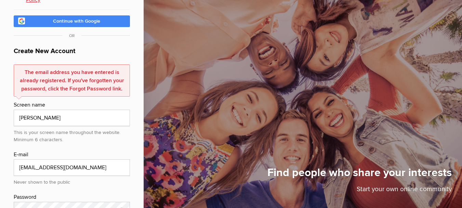 The height and width of the screenshot is (208, 462). Describe the element at coordinates (72, 167) in the screenshot. I see `input: email@address.com` at that location.